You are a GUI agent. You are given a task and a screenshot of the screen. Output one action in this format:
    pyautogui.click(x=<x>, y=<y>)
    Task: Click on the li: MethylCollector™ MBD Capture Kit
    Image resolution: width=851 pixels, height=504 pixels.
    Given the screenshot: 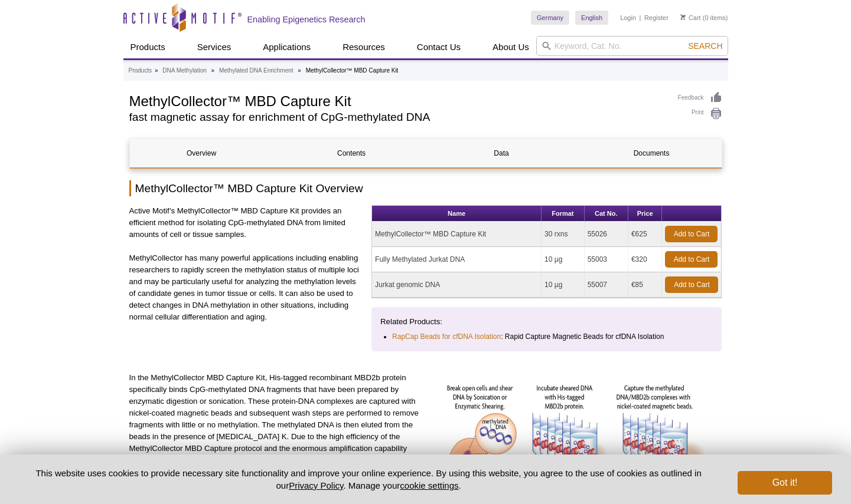 What is the action you would take?
    pyautogui.click(x=352, y=70)
    